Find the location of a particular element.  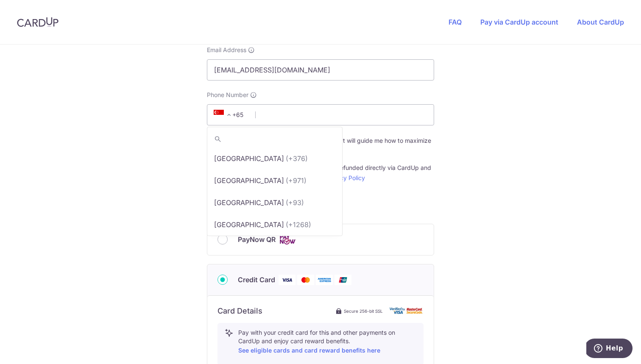

h6: Card Details is located at coordinates (240, 311).